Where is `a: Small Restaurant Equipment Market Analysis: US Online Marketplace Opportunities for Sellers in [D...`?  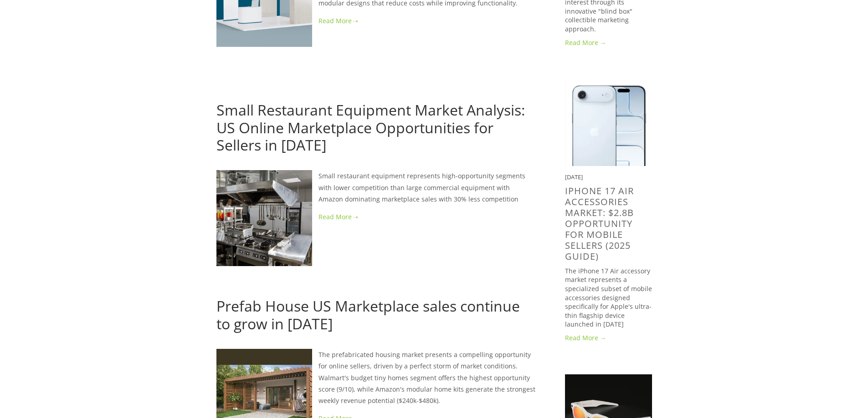
a: Small Restaurant Equipment Market Analysis: US Online Marketplace Opportunities for Sellers in [D... is located at coordinates (370, 127).